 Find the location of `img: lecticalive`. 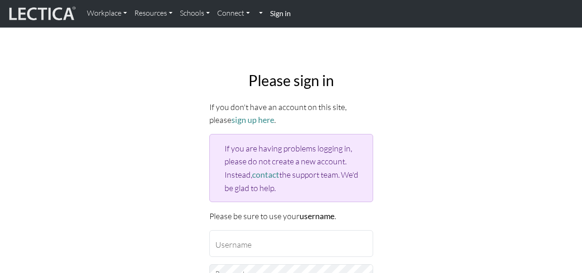

img: lecticalive is located at coordinates (41, 14).